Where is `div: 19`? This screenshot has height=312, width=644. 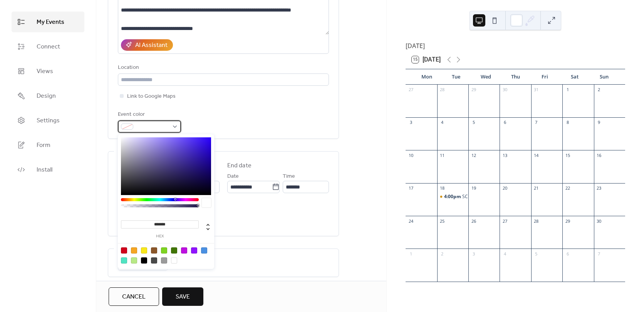 div: 19 is located at coordinates (473, 188).